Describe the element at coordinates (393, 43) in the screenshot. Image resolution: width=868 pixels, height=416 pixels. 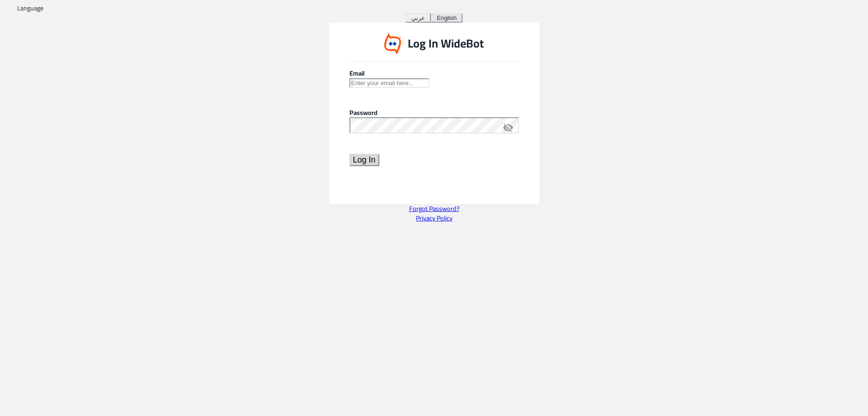
I see `img: Widebot Logo` at that location.